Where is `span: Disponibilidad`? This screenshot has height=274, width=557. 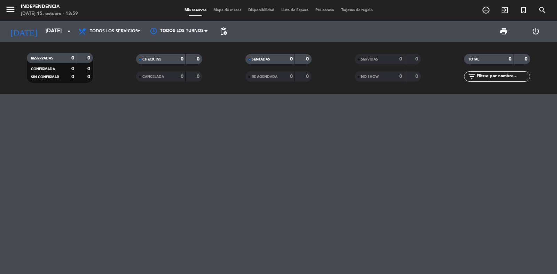
span: Disponibilidad is located at coordinates (261, 10).